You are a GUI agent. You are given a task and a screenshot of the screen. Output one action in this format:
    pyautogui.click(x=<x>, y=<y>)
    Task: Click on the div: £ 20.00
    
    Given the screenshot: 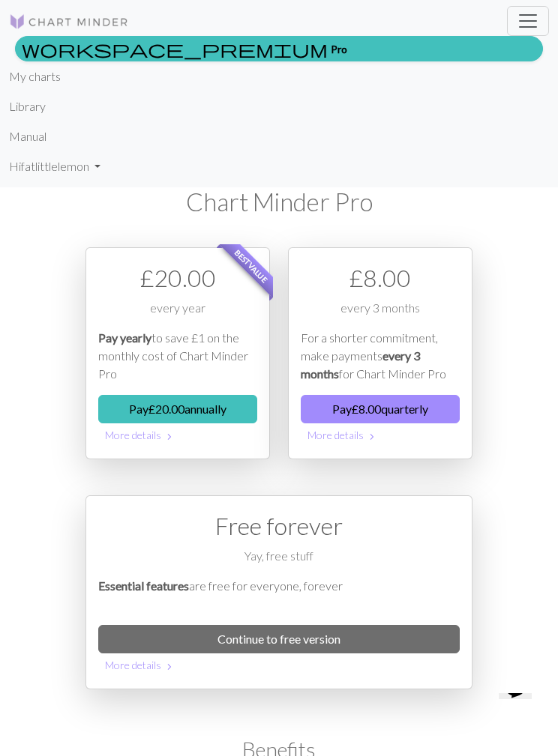 What is the action you would take?
    pyautogui.click(x=177, y=278)
    